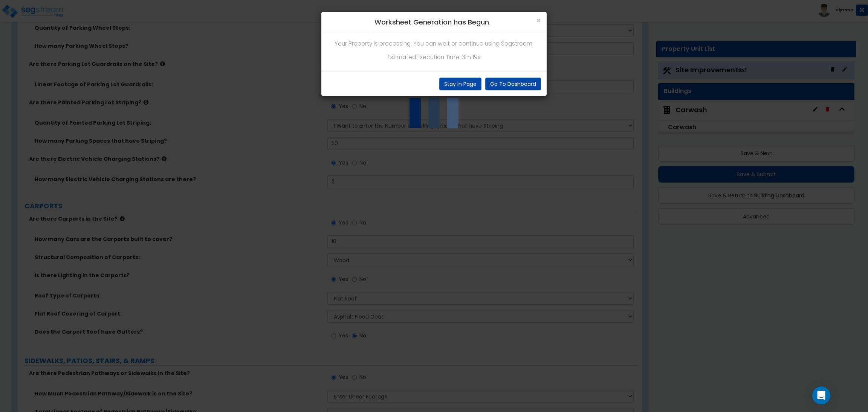  Describe the element at coordinates (513, 84) in the screenshot. I see `button: Go To Dashboard` at that location.